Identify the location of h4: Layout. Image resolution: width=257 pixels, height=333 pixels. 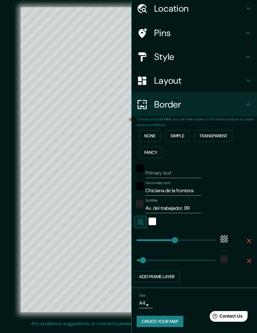
(199, 80).